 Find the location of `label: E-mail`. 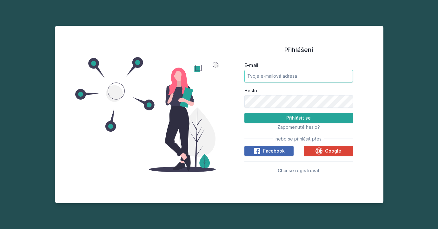

label: E-mail is located at coordinates (298, 65).